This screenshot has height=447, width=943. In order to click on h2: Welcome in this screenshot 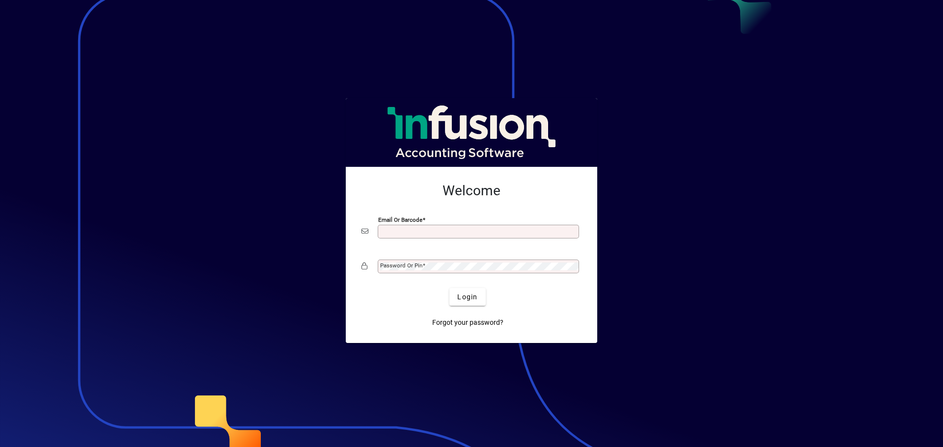, I will do `click(471, 191)`.